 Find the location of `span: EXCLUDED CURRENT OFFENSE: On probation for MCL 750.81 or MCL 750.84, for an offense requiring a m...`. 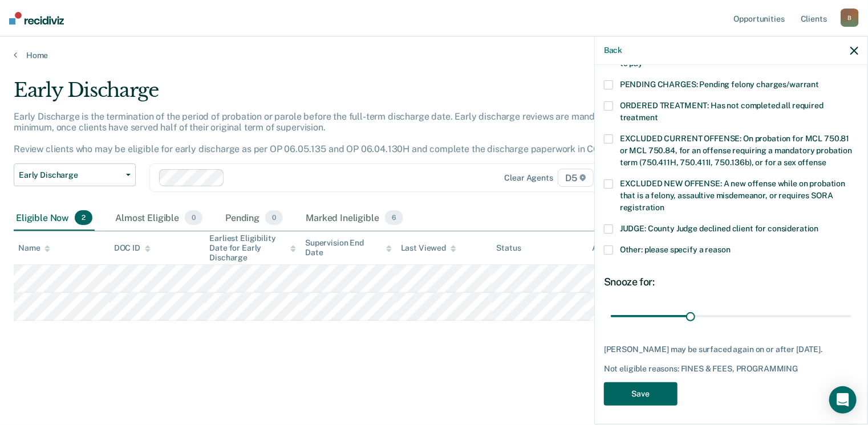

span: EXCLUDED CURRENT OFFENSE: On probation for MCL 750.81 or MCL 750.84, for an offense requiring a m... is located at coordinates (736, 151).